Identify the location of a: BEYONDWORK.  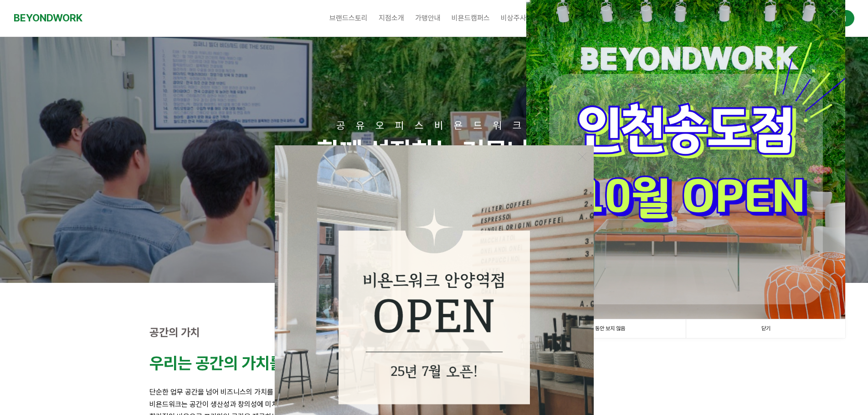
(48, 18).